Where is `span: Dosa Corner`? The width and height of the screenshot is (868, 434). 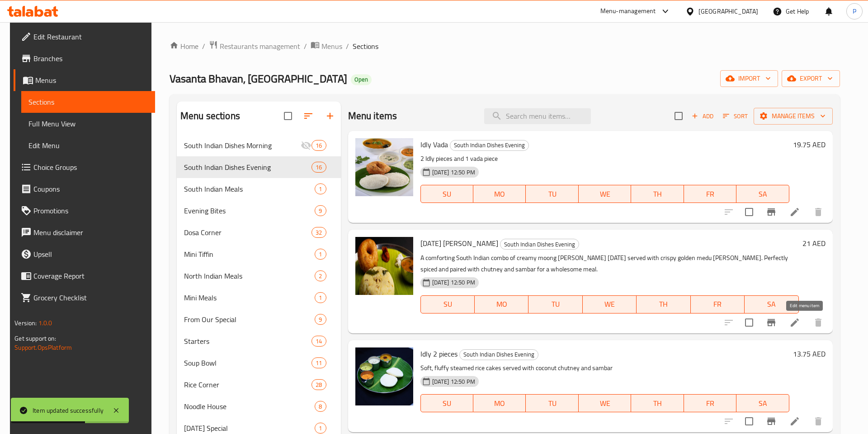
span: Dosa Corner is located at coordinates (248, 232).